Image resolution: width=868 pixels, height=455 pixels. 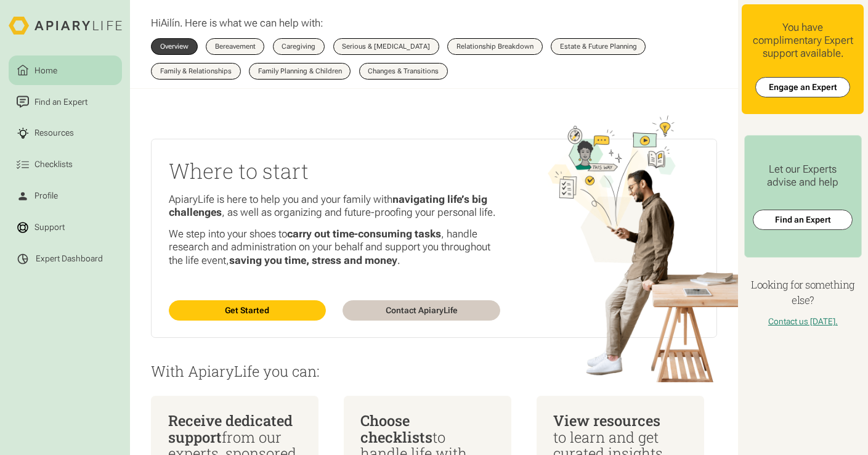 What do you see at coordinates (299, 71) in the screenshot?
I see `a: Family Planning & Children` at bounding box center [299, 71].